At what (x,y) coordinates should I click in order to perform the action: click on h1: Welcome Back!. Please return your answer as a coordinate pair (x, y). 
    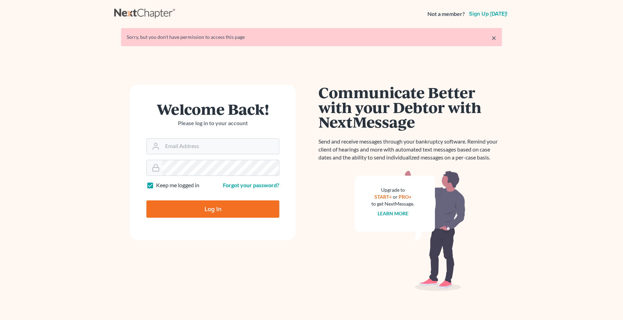
    Looking at the image, I should click on (213, 109).